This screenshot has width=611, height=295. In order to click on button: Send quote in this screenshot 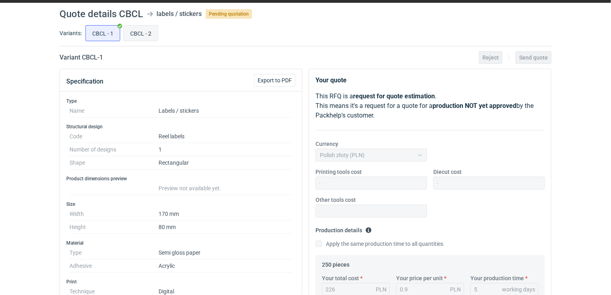, I will do `click(534, 58)`.